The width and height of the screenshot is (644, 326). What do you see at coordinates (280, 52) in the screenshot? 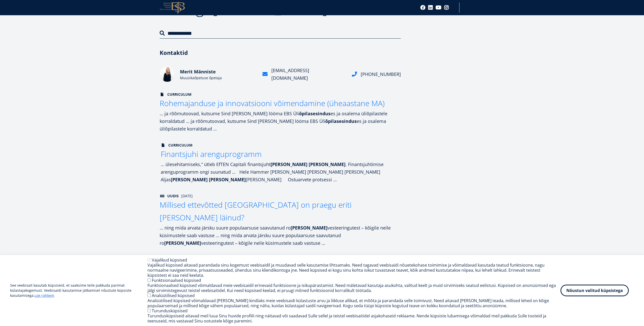
I see `h3: Kontaktid` at bounding box center [280, 52].